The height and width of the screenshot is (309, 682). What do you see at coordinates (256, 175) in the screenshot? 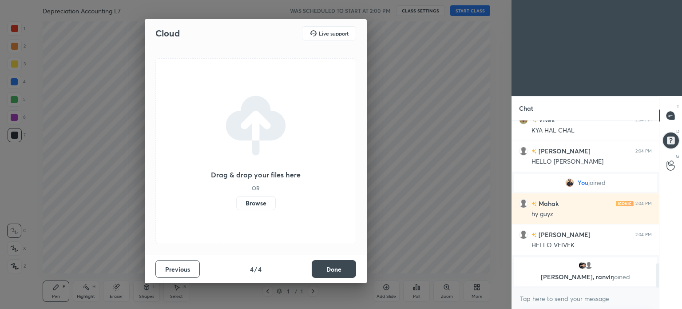
I see `h3: Drag & drop your files here` at bounding box center [256, 175].